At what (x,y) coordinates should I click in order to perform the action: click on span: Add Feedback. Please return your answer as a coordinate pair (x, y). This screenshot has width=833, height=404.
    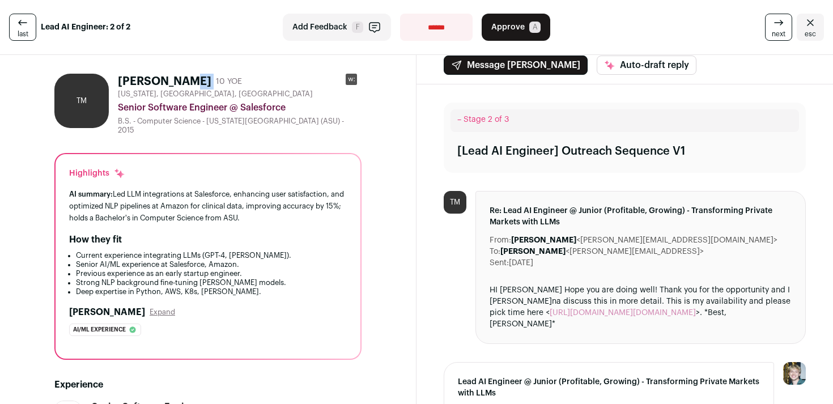
    Looking at the image, I should click on (320, 27).